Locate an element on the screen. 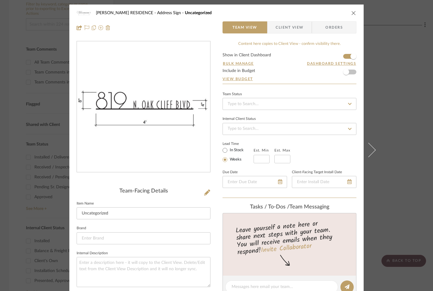 The image size is (433, 291). div: 0 is located at coordinates (144, 107).